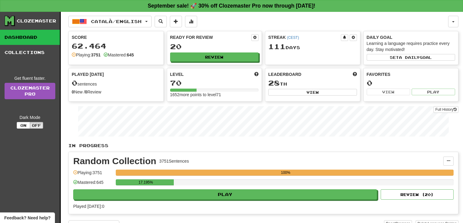 This screenshot has width=463, height=223. I want to click on div: Playing:, so click(86, 55).